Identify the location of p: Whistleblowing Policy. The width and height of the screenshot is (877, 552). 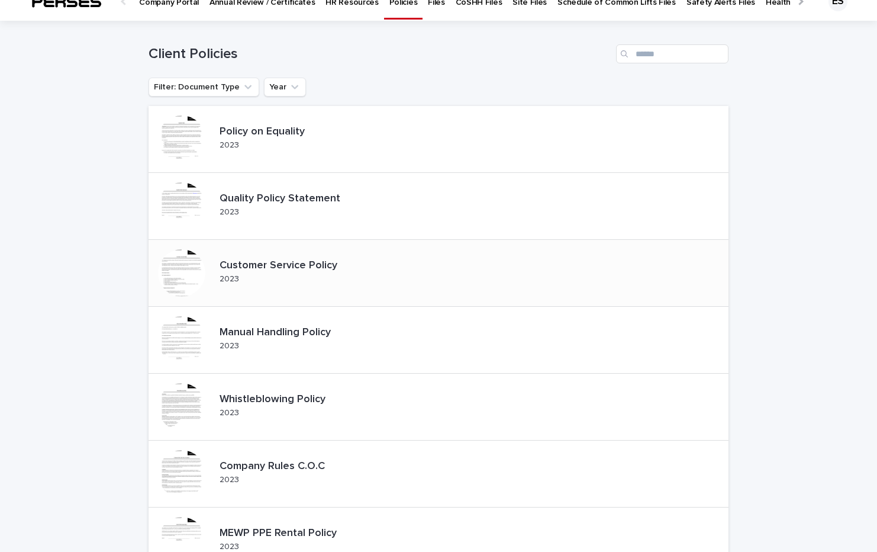
(282, 400).